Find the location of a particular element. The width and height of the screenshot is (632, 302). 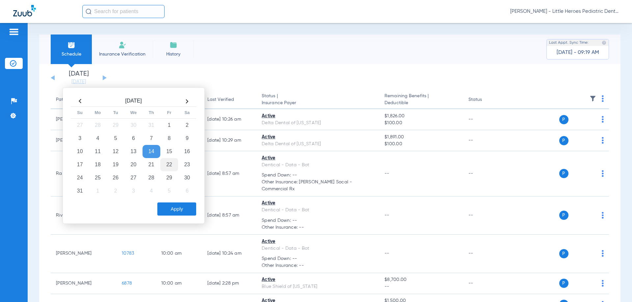

img: Schedule is located at coordinates (71, 45).